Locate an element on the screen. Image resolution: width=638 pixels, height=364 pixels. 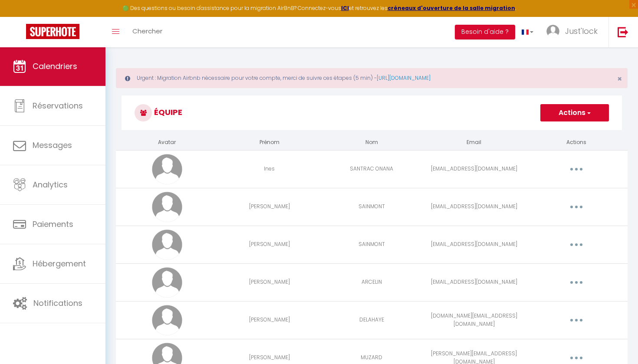
span: Hébergement is located at coordinates (59, 263).